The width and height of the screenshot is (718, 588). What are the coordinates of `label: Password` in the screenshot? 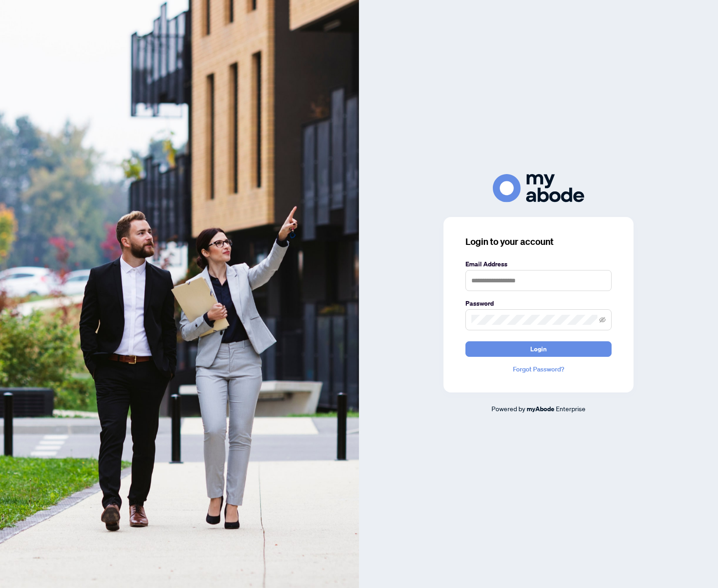 It's located at (538, 303).